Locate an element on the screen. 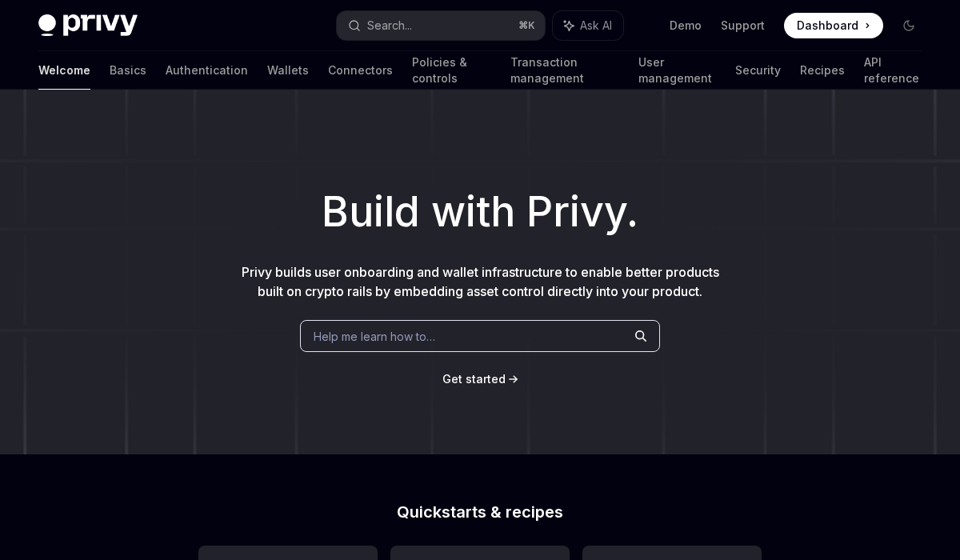 The image size is (960, 560). button: Ask AI is located at coordinates (588, 25).